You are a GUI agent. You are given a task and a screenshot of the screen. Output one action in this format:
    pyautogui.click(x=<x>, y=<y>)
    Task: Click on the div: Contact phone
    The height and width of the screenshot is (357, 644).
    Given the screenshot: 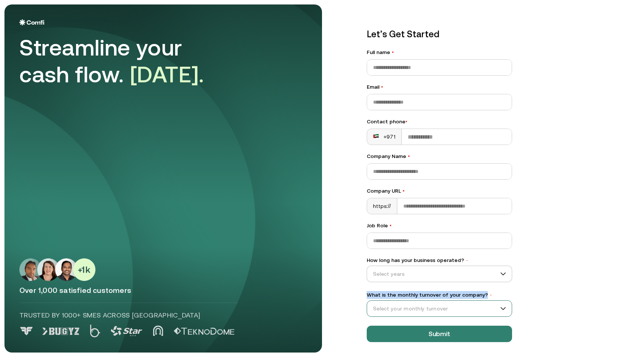 What is the action you would take?
    pyautogui.click(x=439, y=121)
    